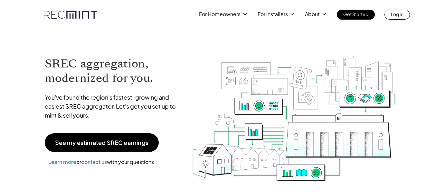  Describe the element at coordinates (94, 162) in the screenshot. I see `span: contact us` at that location.